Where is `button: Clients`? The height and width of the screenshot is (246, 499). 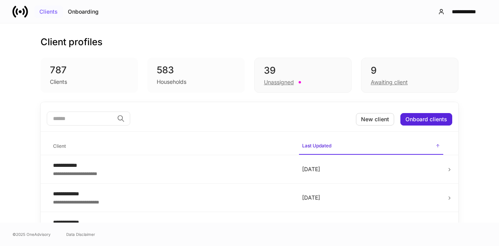
button: Clients is located at coordinates (48, 12).